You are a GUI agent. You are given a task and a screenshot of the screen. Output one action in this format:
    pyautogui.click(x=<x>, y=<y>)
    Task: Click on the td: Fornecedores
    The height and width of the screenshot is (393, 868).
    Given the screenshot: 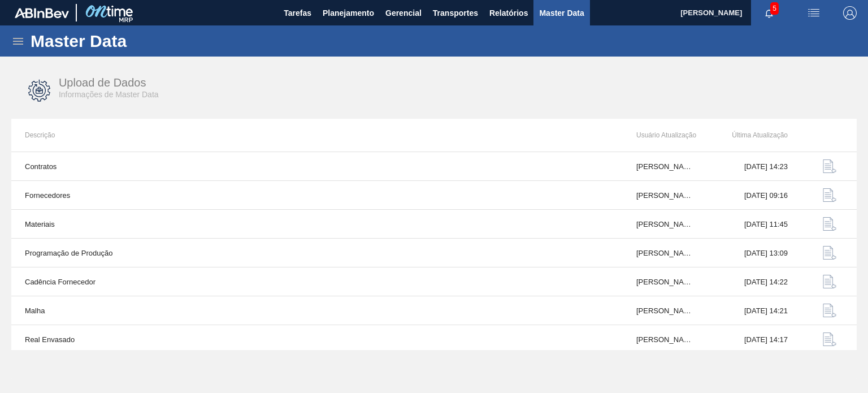 What is the action you would take?
    pyautogui.click(x=317, y=195)
    